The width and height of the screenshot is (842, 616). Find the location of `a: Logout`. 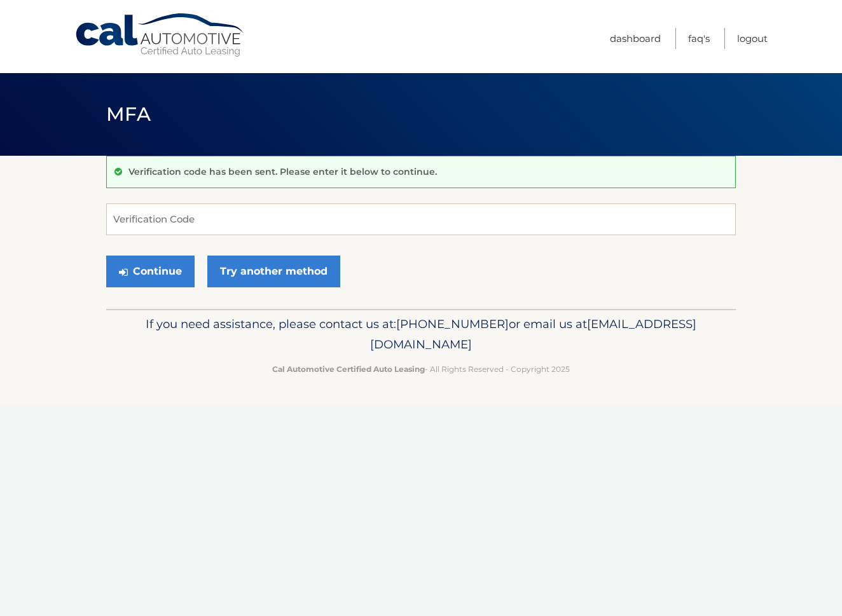

a: Logout is located at coordinates (752, 38).